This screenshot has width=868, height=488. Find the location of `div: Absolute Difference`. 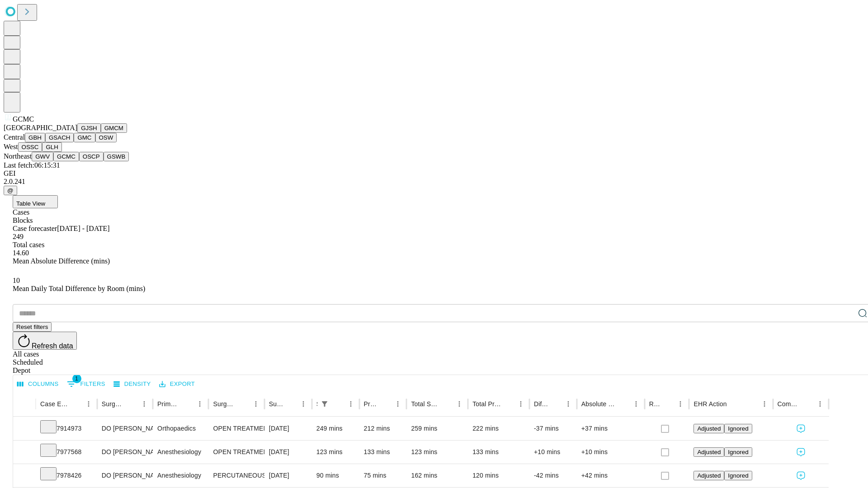

div: Absolute Difference is located at coordinates (598, 404).